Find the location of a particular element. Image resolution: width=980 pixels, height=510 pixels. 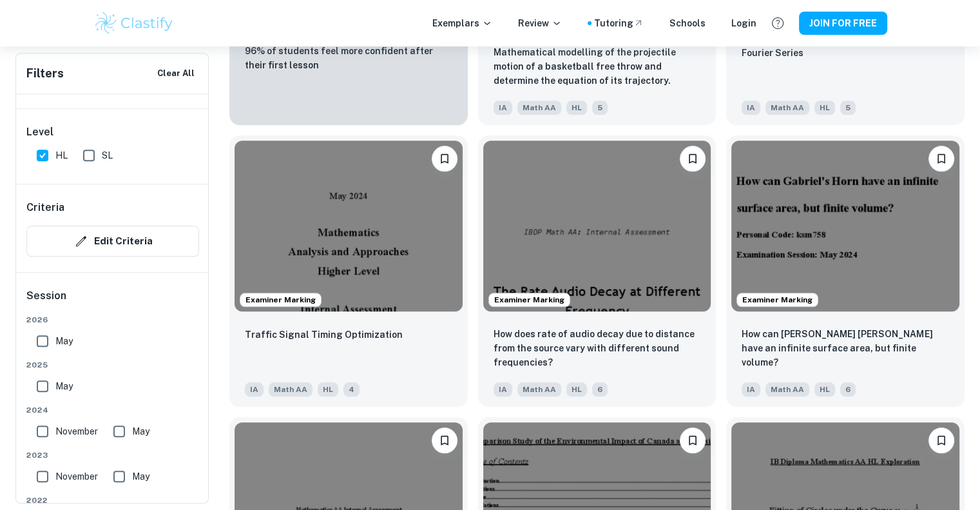

a: Login is located at coordinates (744, 23).